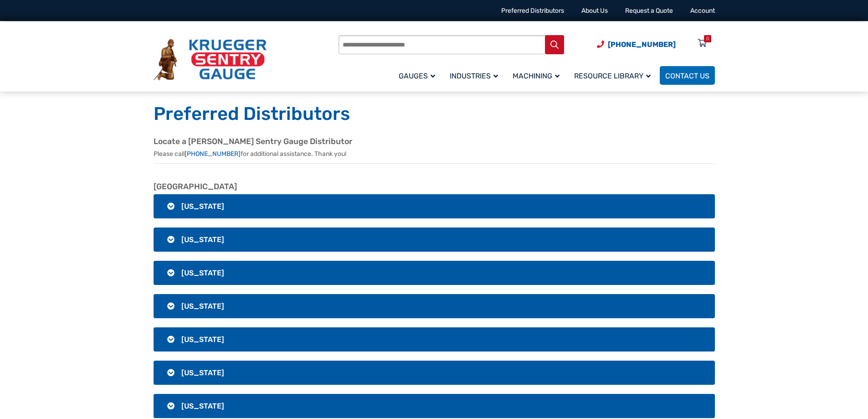  I want to click on span: Gauges, so click(417, 76).